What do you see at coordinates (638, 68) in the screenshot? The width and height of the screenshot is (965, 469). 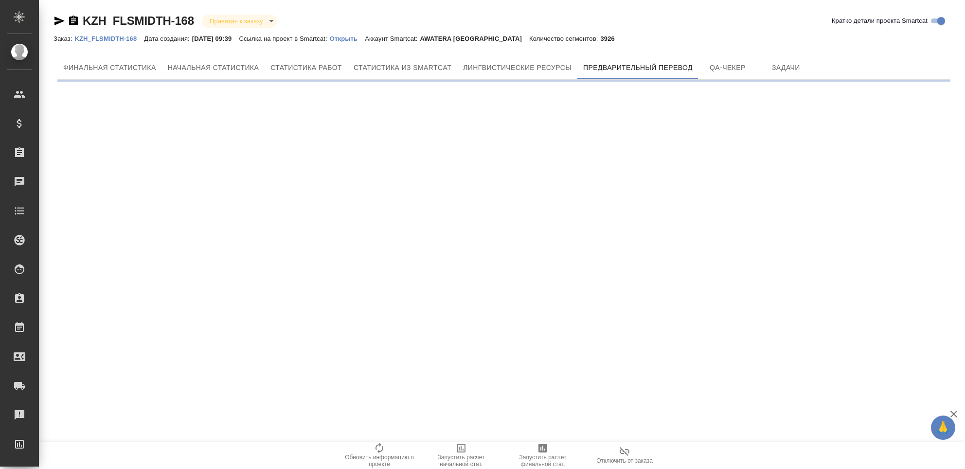 I see `span: Предварительный перевод` at bounding box center [638, 68].